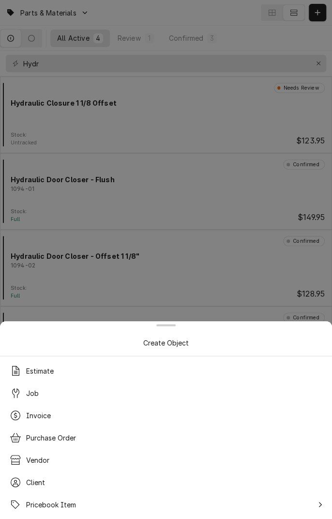  I want to click on span: Vendor, so click(38, 460).